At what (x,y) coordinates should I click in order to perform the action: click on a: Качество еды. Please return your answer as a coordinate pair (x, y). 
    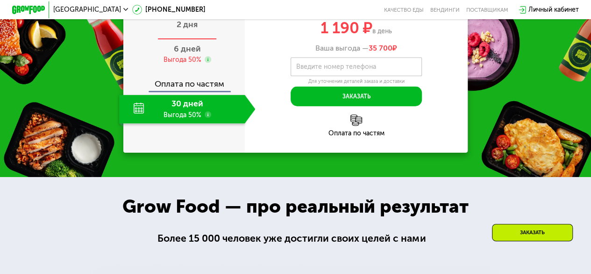
    Looking at the image, I should click on (404, 10).